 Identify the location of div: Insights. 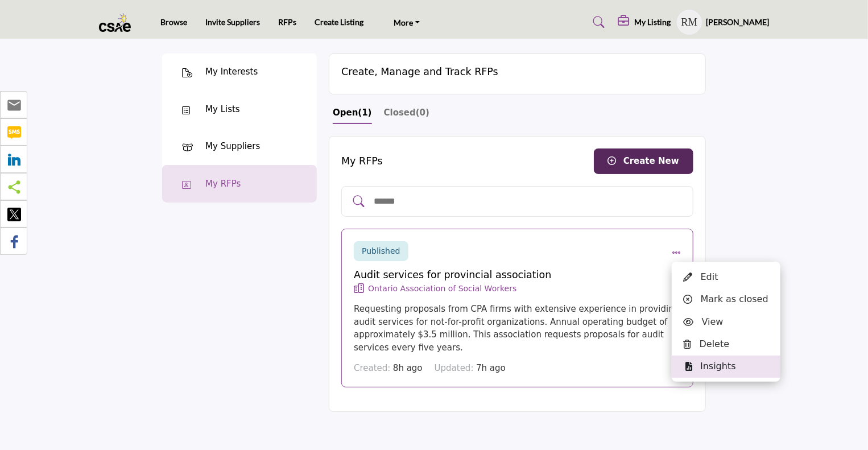
(726, 367).